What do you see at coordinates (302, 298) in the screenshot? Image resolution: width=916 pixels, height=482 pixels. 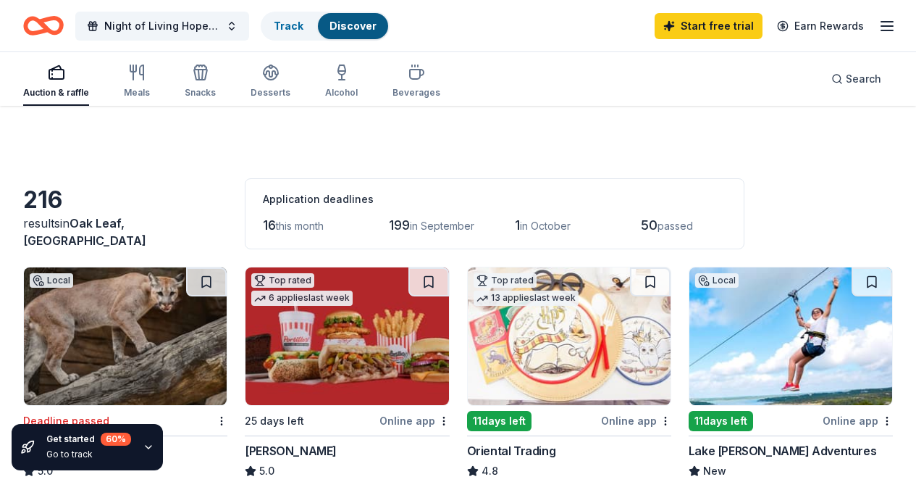 I see `div: 6 applies last week` at bounding box center [302, 298].